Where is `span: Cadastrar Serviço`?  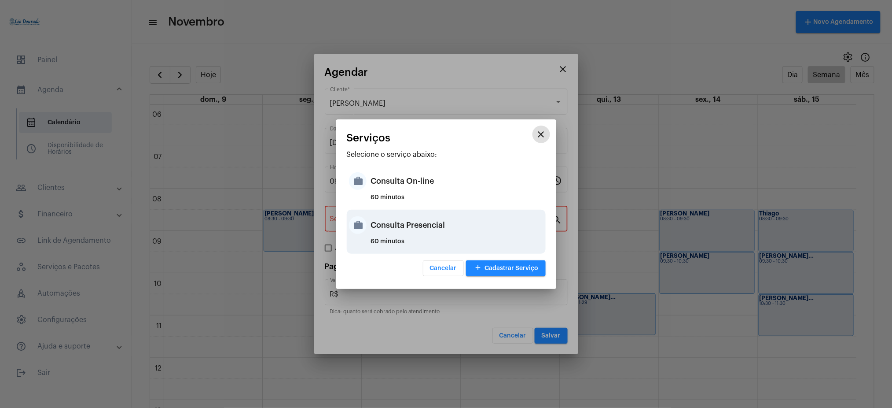
span: Cadastrar Serviço is located at coordinates (506, 268).